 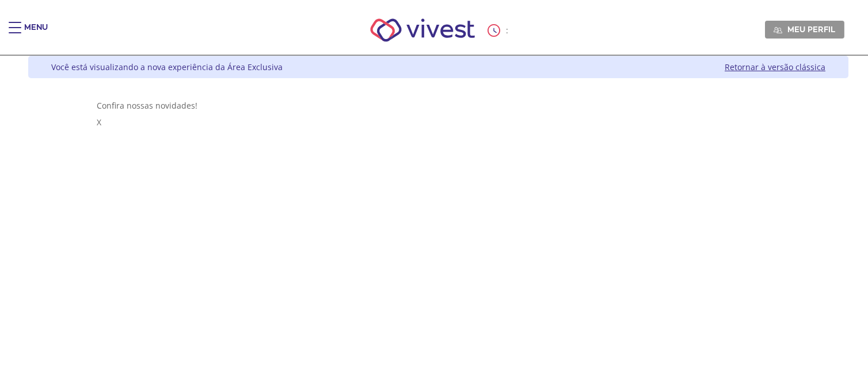 I want to click on a: Retornar à versão clássica, so click(x=774, y=67).